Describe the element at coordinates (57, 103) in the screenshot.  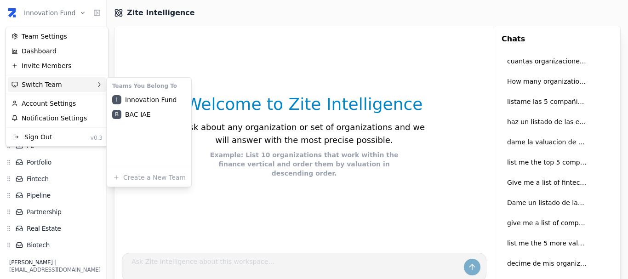
I see `div: Account Settings` at that location.